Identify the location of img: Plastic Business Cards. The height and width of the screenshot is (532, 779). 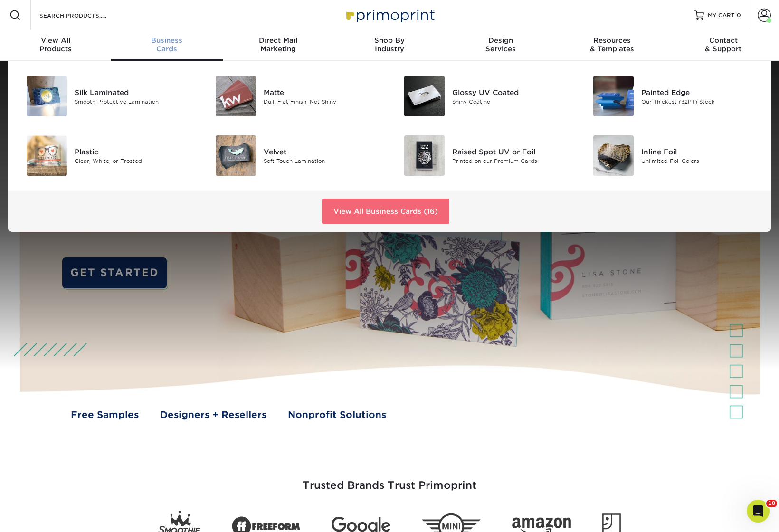
(47, 156).